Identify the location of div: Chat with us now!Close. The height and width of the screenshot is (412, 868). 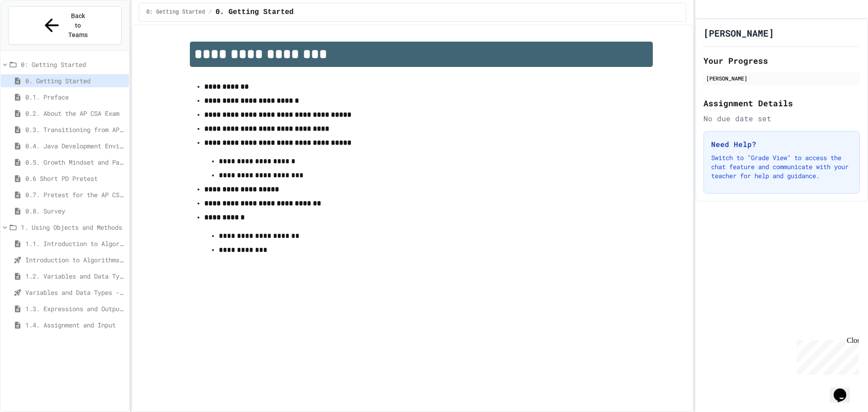
(33, 31).